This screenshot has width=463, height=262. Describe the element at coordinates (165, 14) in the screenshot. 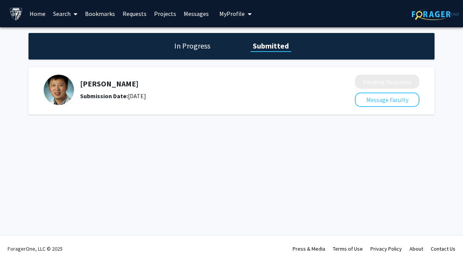

I see `a: Projects` at that location.